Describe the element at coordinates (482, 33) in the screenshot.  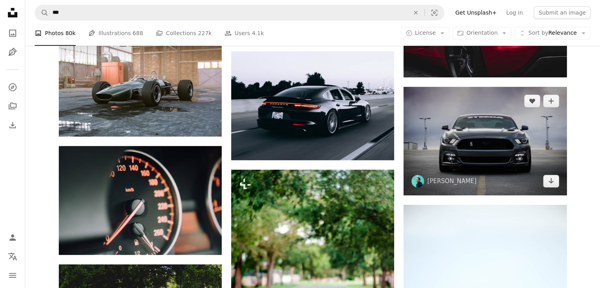
I see `button: Orientation` at that location.